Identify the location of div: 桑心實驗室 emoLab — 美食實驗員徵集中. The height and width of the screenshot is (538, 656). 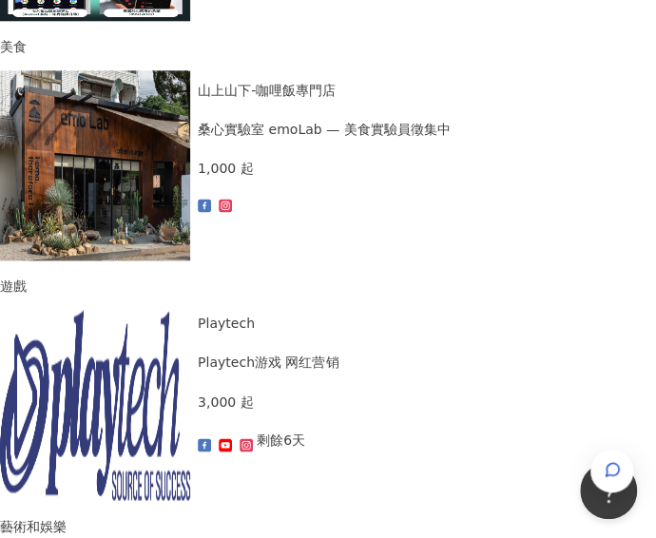
(323, 129).